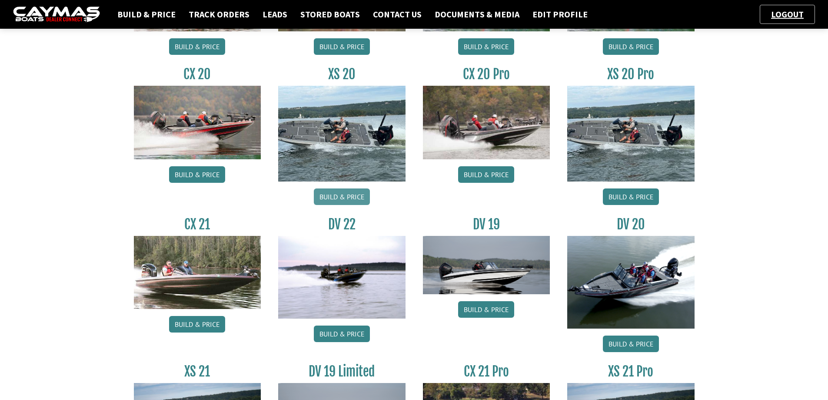 The width and height of the screenshot is (828, 400). Describe the element at coordinates (631, 282) in the screenshot. I see `img: DV_20_from_website_for_caymas_connect.png` at that location.